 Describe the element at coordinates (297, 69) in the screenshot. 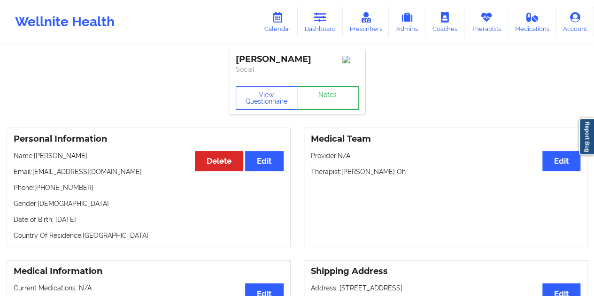

I see `p: Social` at that location.